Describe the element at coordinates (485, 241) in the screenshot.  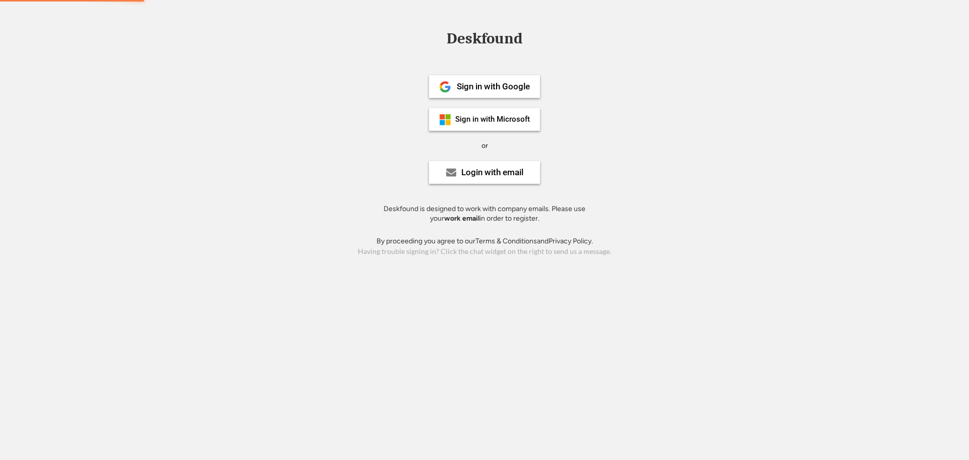
I see `div: By proceeding you agree to our and` at that location.